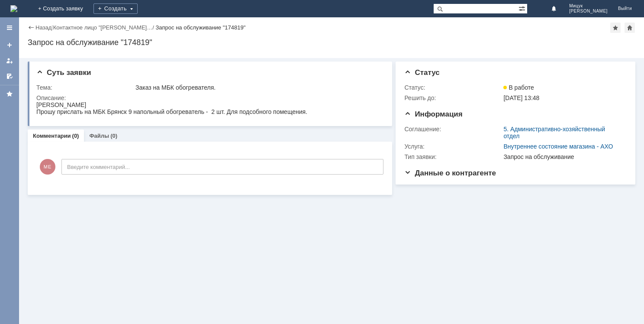  Describe the element at coordinates (453, 157) in the screenshot. I see `div: Тип заявки:` at that location.